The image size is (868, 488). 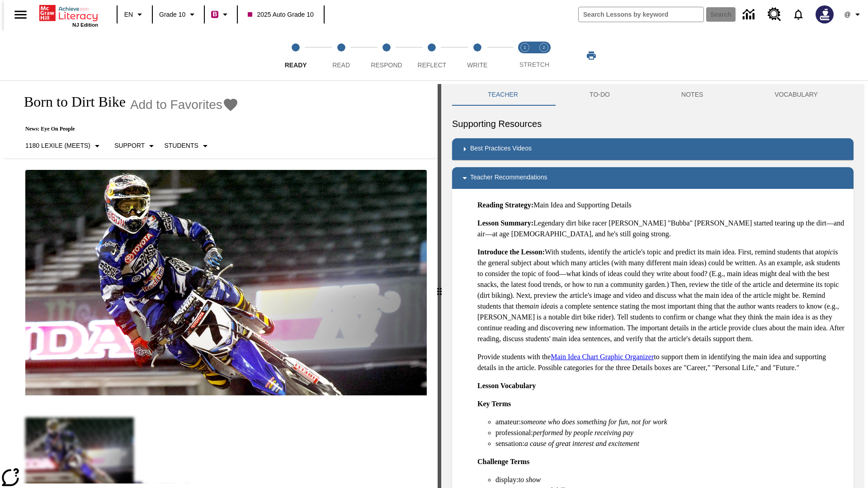 I want to click on button: Add to Favorites - Born to Dirt Bike, so click(x=184, y=105).